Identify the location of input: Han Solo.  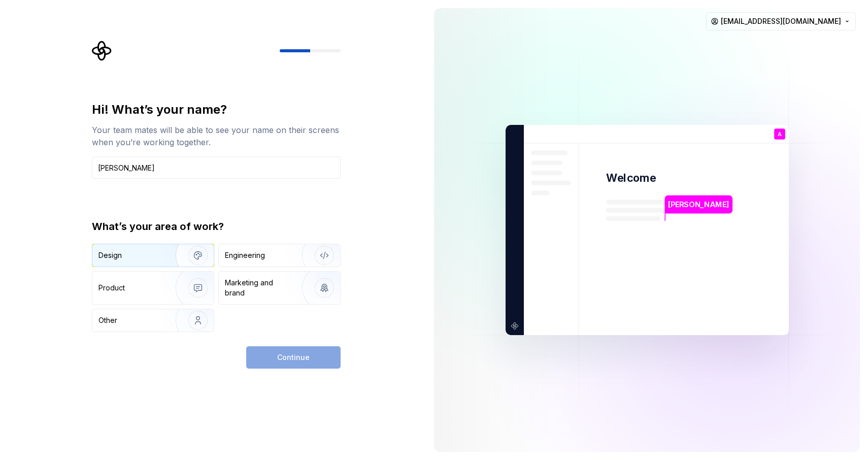
(216, 168).